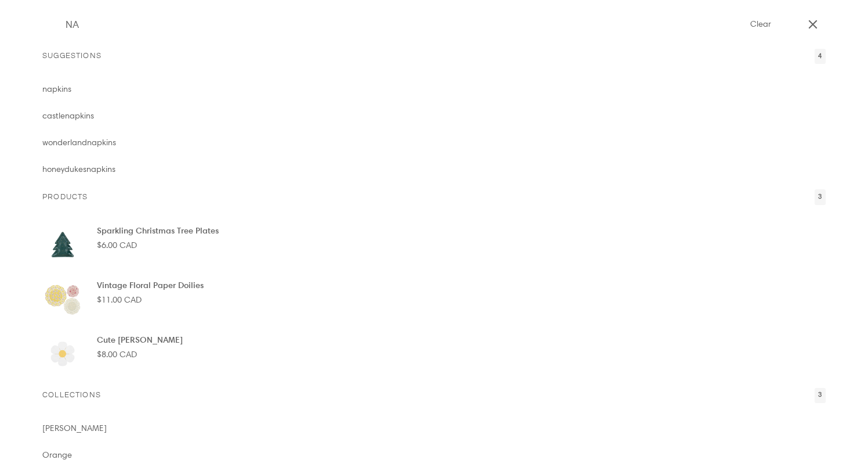  What do you see at coordinates (64, 169) in the screenshot?
I see `span: honeydukes` at bounding box center [64, 169].